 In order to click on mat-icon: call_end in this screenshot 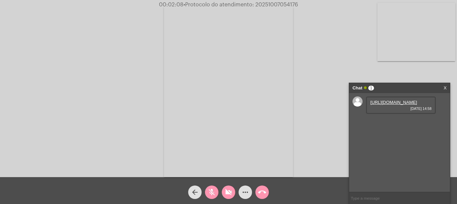, I will do `click(262, 192)`.